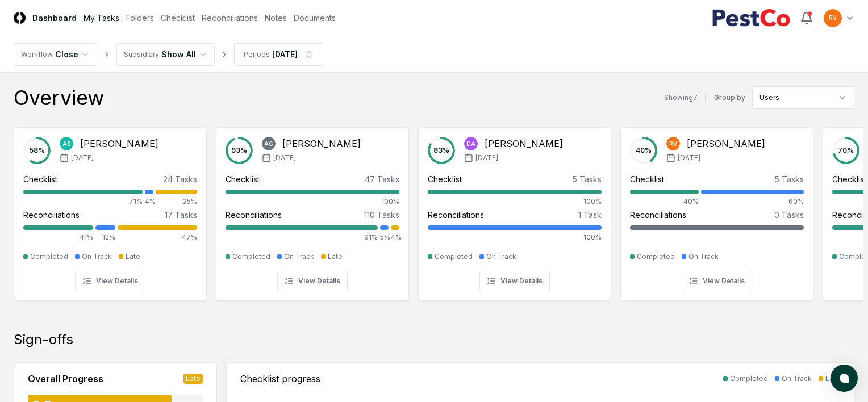  Describe the element at coordinates (141, 55) in the screenshot. I see `div: Subsidiary` at that location.